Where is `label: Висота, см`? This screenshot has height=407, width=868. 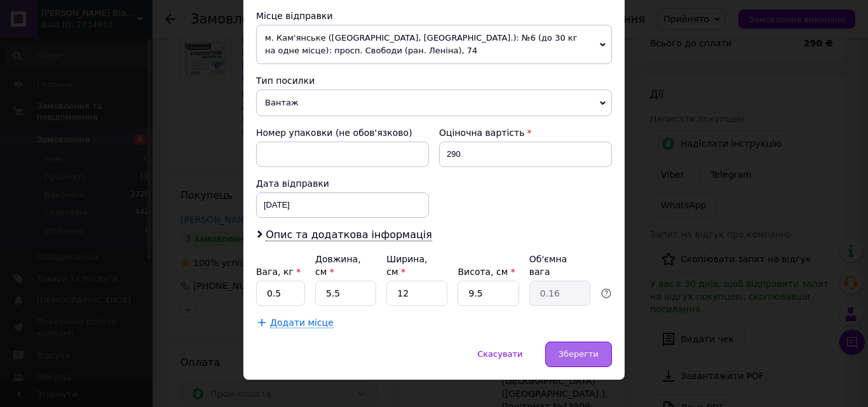 label: Висота, см is located at coordinates (486, 272).